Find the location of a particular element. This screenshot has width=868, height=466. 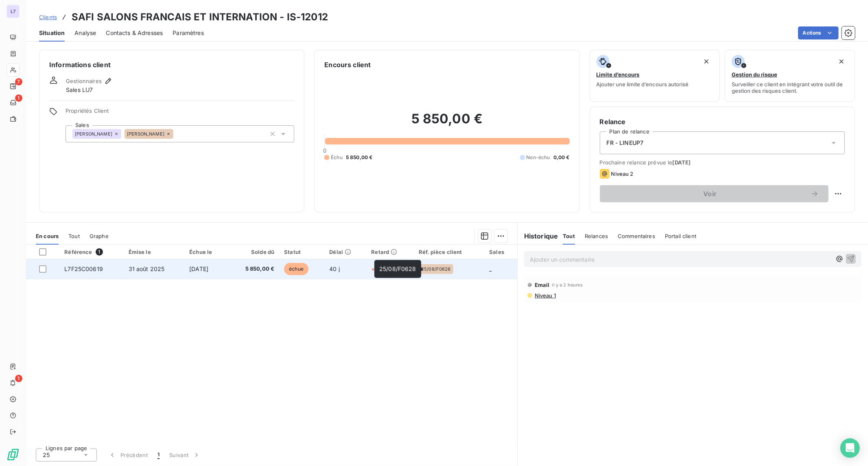

span: Paramètres is located at coordinates (188, 33).